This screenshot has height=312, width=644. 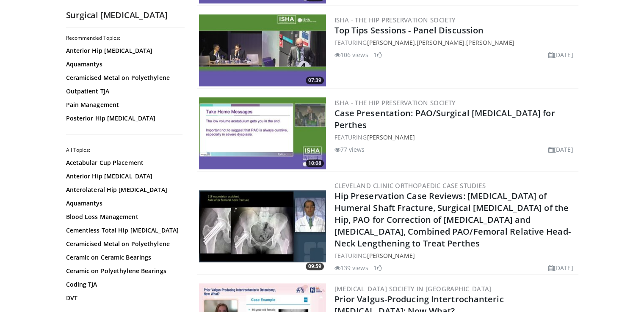 What do you see at coordinates (351, 54) in the screenshot?
I see `li: 106 views` at bounding box center [351, 54].